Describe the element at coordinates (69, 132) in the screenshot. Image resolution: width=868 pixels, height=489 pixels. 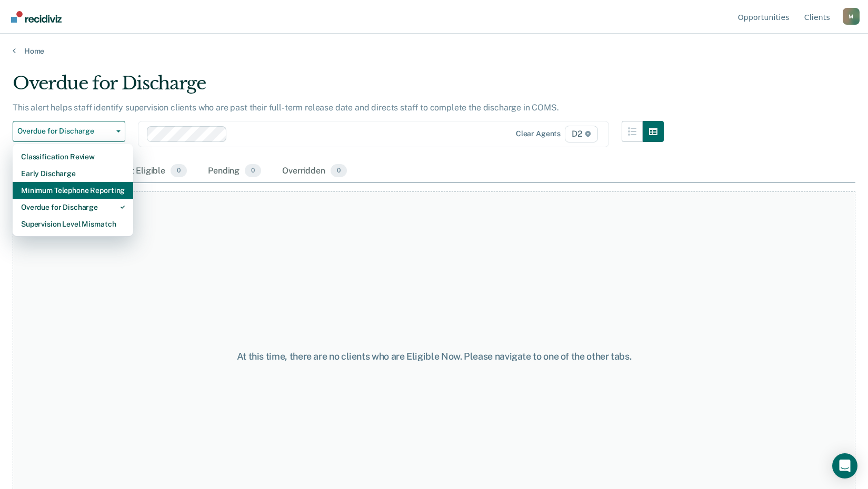
I see `button: Overdue for Discharge` at that location.